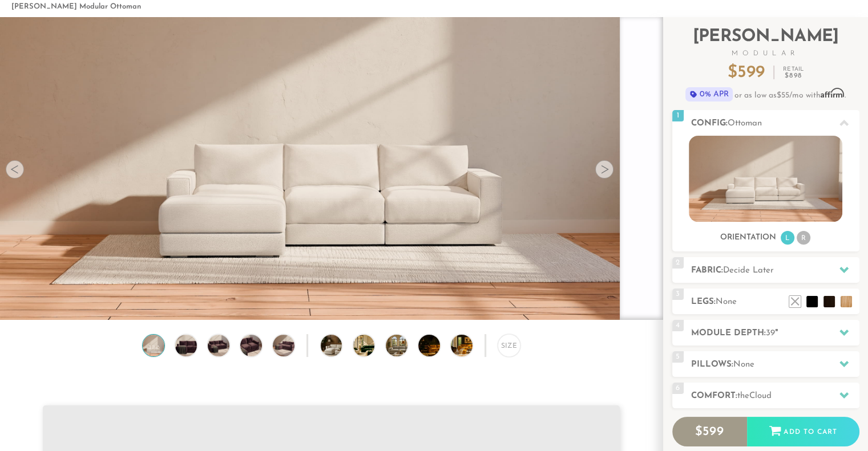  I want to click on img: Landon Modular Ottoman no legs 5, so click(283, 346).